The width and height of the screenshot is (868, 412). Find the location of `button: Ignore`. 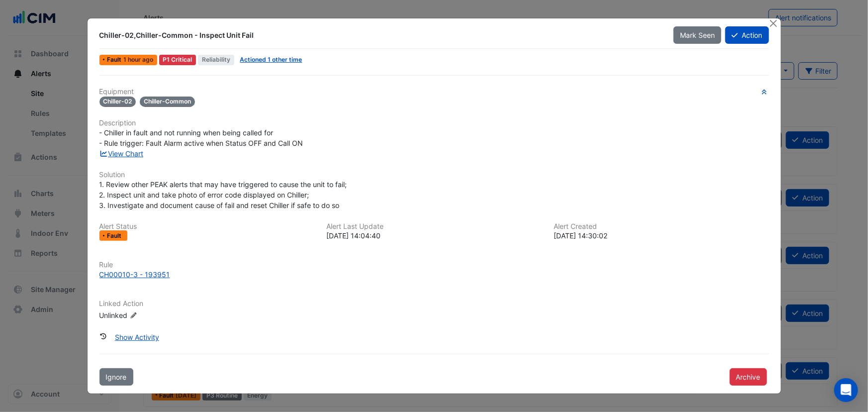

button: Ignore is located at coordinates (117, 376).